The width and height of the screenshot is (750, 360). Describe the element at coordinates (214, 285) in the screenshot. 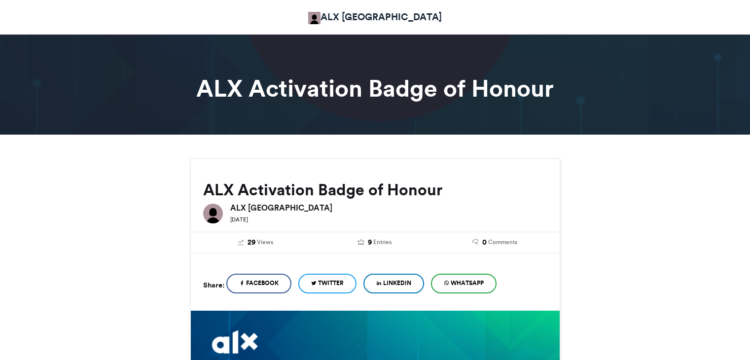

I see `h5: Share:` at that location.